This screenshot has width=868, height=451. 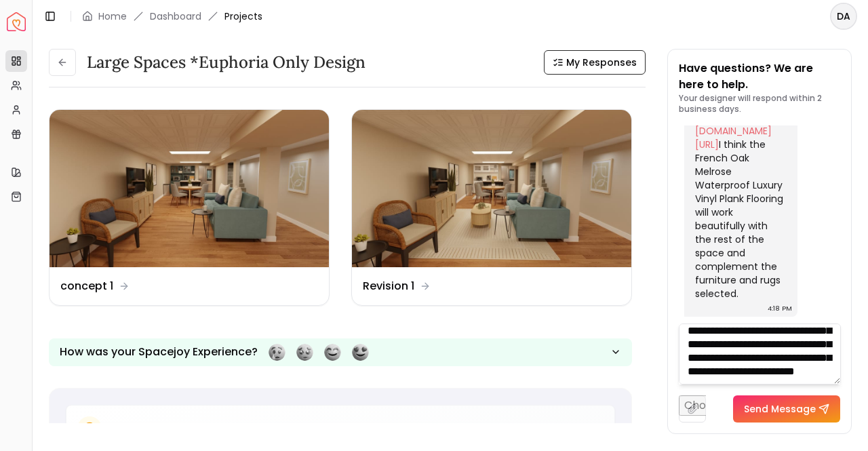 I want to click on nav: breadcrumb, so click(x=172, y=16).